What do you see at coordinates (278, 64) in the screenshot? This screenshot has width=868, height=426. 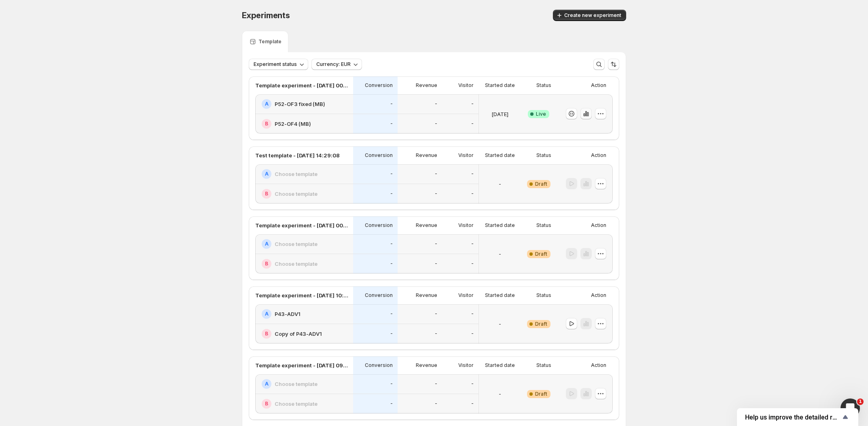 I see `button: Experiment status` at bounding box center [278, 64].